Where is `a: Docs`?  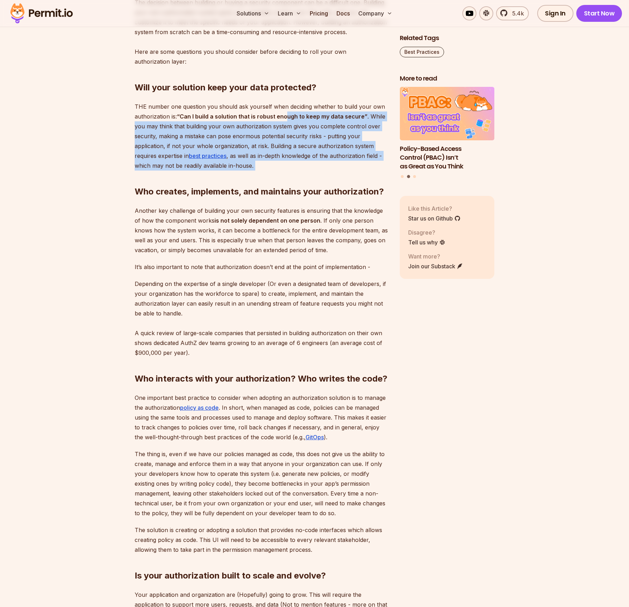 a: Docs is located at coordinates (343, 13).